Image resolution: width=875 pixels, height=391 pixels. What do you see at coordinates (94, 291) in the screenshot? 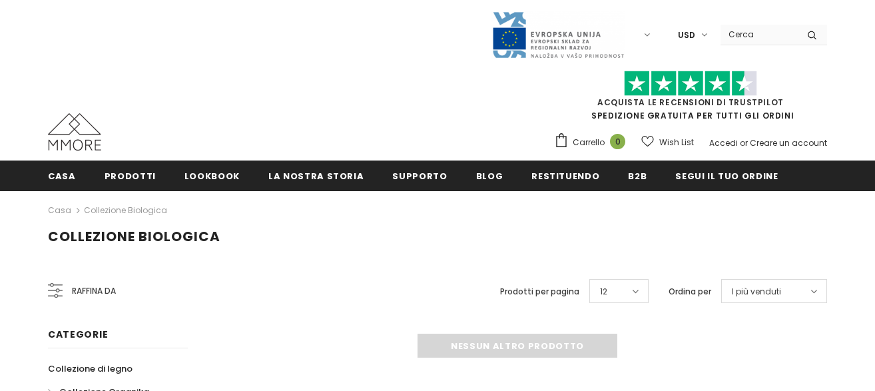
I see `span: Raffina da` at bounding box center [94, 291].